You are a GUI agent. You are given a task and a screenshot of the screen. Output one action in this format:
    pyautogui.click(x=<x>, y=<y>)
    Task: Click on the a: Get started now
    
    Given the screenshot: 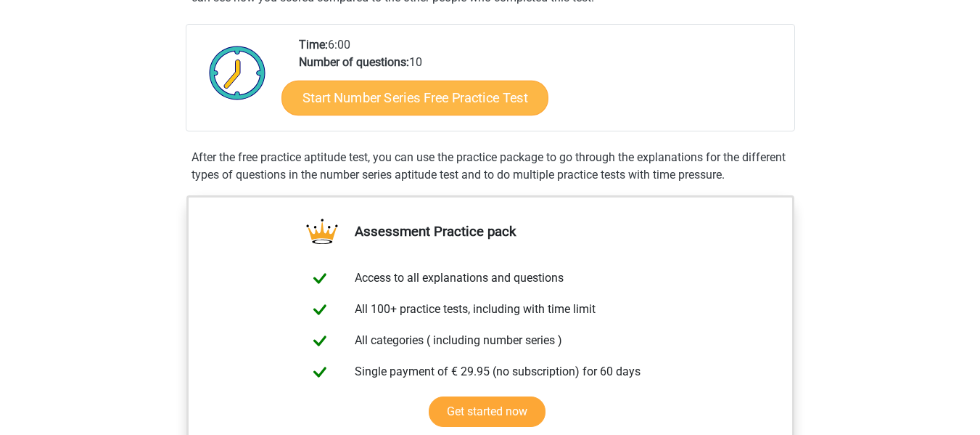 What is the action you would take?
    pyautogui.click(x=487, y=411)
    